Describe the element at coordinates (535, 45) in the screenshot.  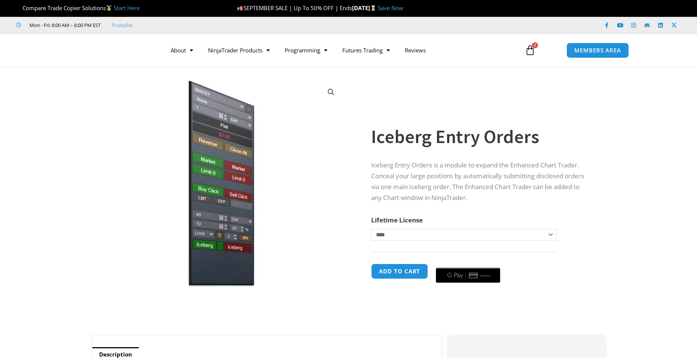
I see `span: 0` at that location.